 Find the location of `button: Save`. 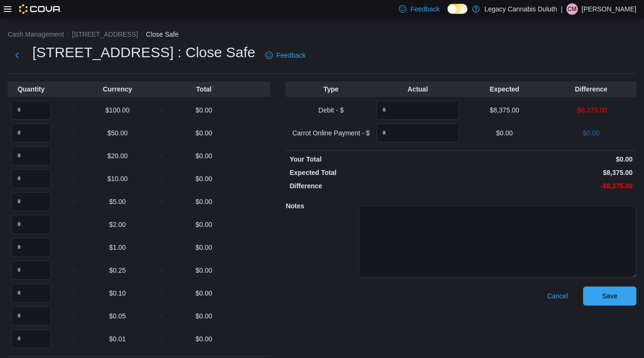

button: Save is located at coordinates (610, 296).